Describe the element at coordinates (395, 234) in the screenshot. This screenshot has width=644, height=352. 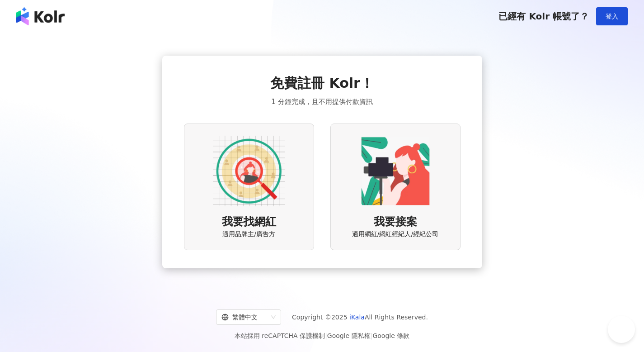
I see `span: 適用網紅/網紅經紀人/經紀公司` at that location.